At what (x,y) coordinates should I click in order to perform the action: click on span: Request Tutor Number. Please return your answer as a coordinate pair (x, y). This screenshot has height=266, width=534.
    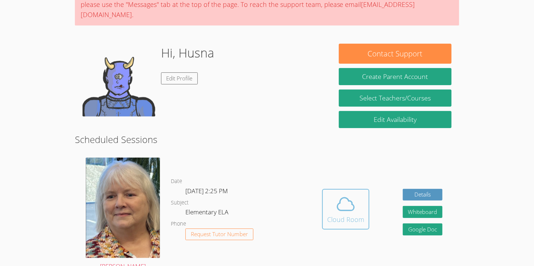
    Looking at the image, I should click on (219, 234).